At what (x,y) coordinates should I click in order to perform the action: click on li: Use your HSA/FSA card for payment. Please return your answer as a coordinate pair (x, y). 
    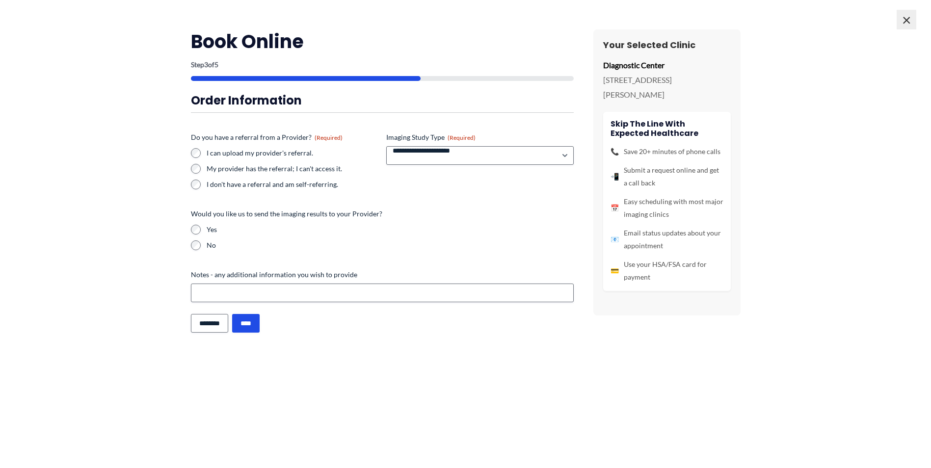
    Looking at the image, I should click on (667, 271).